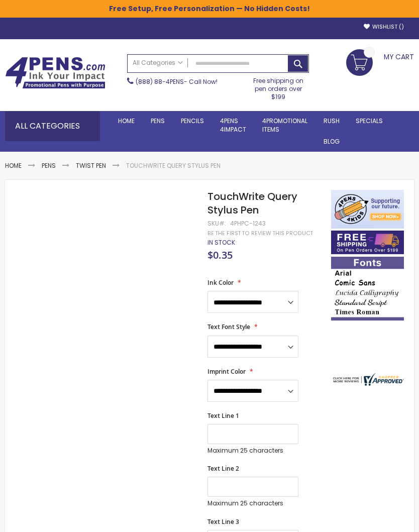 This screenshot has width=419, height=532. What do you see at coordinates (367, 379) in the screenshot?
I see `img: 4pens.com widget logo` at bounding box center [367, 379].